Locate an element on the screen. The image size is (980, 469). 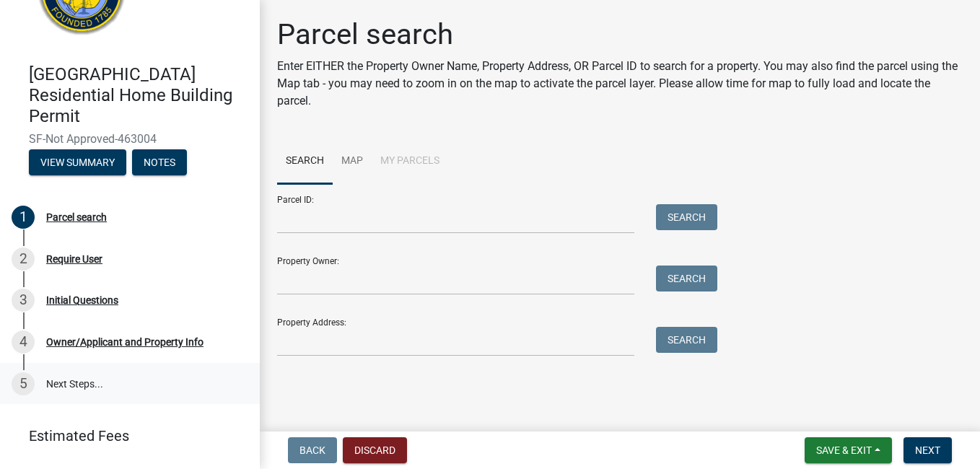
button: Back is located at coordinates (313, 450).